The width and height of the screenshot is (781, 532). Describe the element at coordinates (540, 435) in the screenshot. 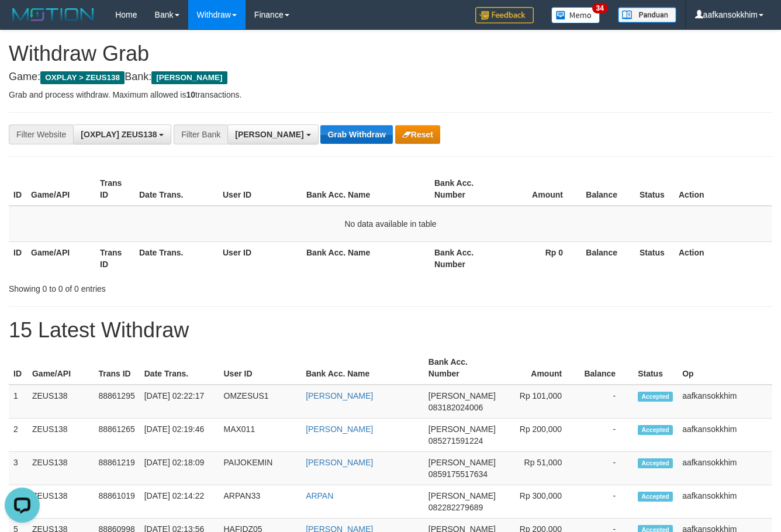

I see `td: Rp 200,000` at that location.